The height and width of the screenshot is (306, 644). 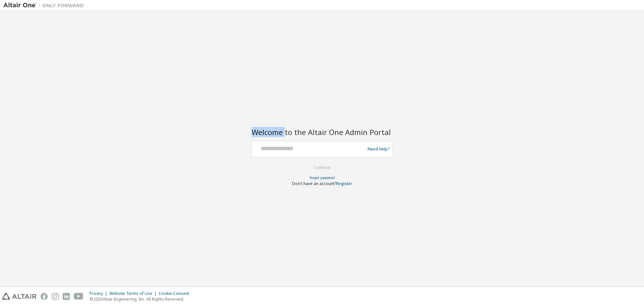 What do you see at coordinates (99, 293) in the screenshot?
I see `div: Privacy` at bounding box center [99, 293].